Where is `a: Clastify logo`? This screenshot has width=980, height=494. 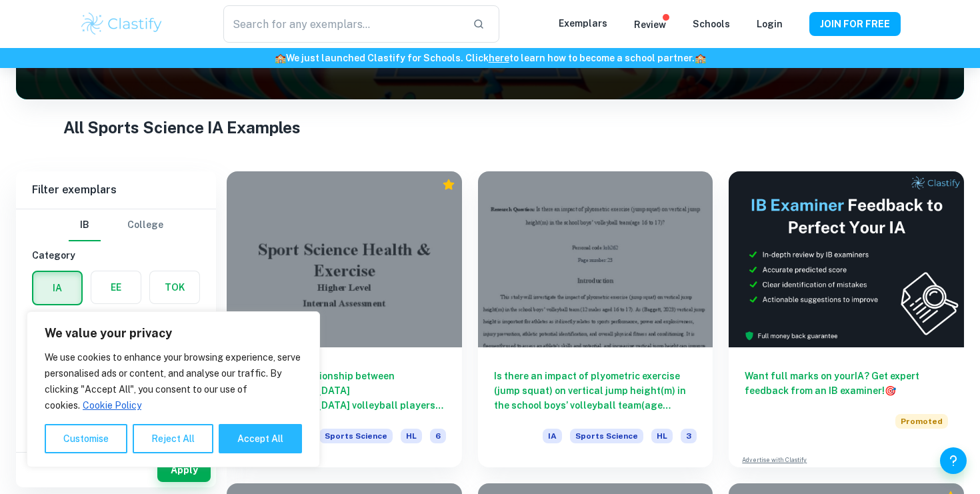 a: Clastify logo is located at coordinates (121, 24).